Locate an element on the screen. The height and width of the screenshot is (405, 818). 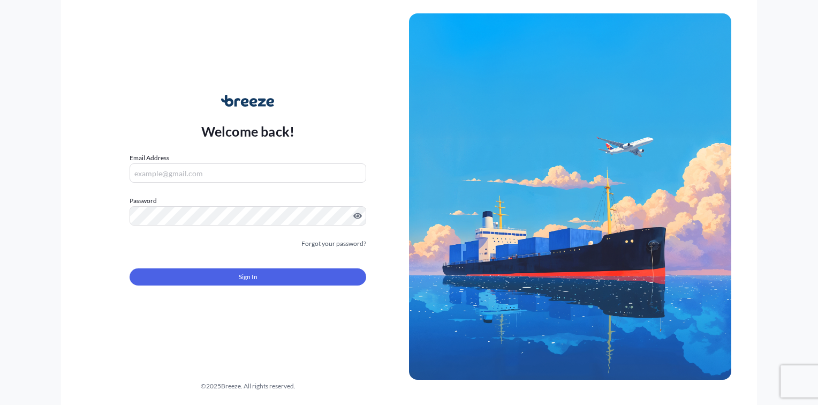
button: Show password is located at coordinates (358, 216).